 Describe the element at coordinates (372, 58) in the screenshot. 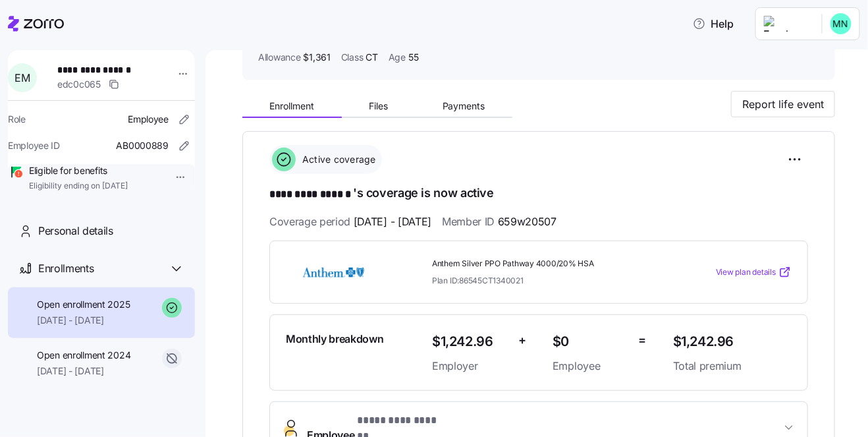

I see `span: CT` at that location.